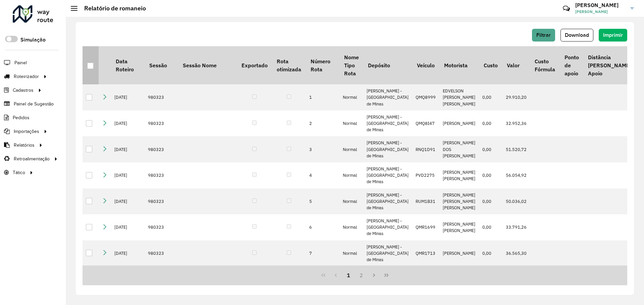  I want to click on span: Download, so click(577, 35).